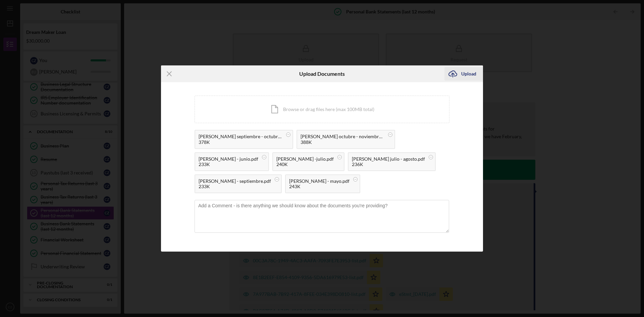 This screenshot has height=317, width=644. What do you see at coordinates (305, 165) in the screenshot?
I see `div: 240K` at bounding box center [305, 165].